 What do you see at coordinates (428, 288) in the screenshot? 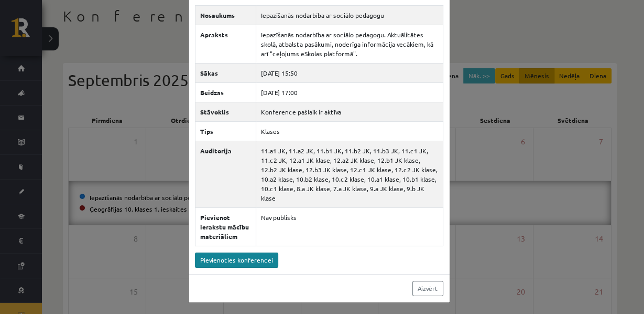
I see `a: Aizvērt` at bounding box center [428, 288].